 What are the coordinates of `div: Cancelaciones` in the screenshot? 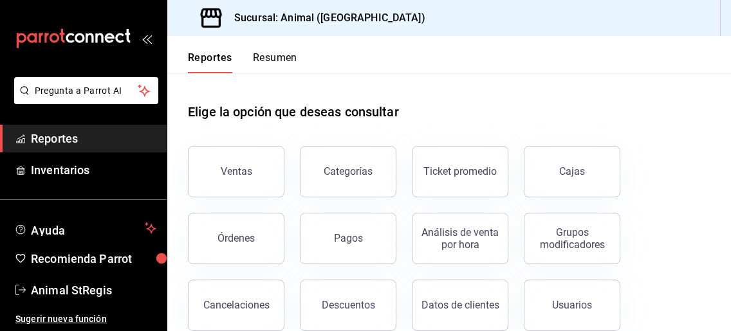 It's located at (236, 305).